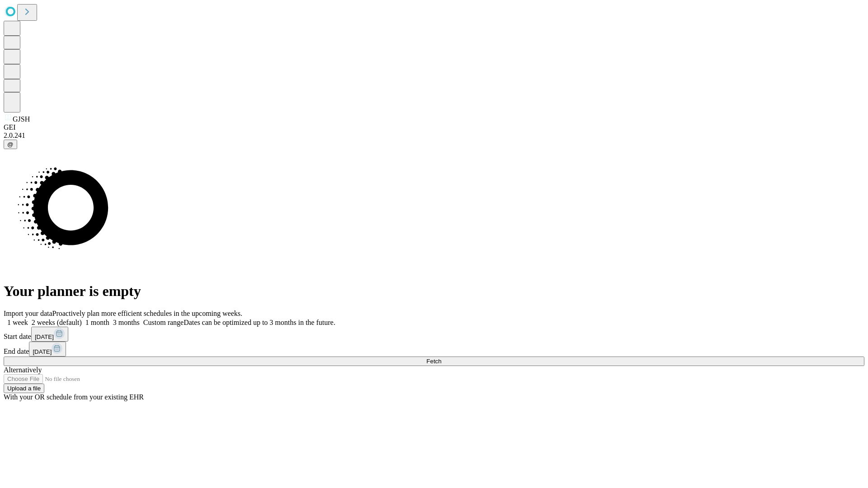  What do you see at coordinates (24, 388) in the screenshot?
I see `button: Upload a file` at bounding box center [24, 388].